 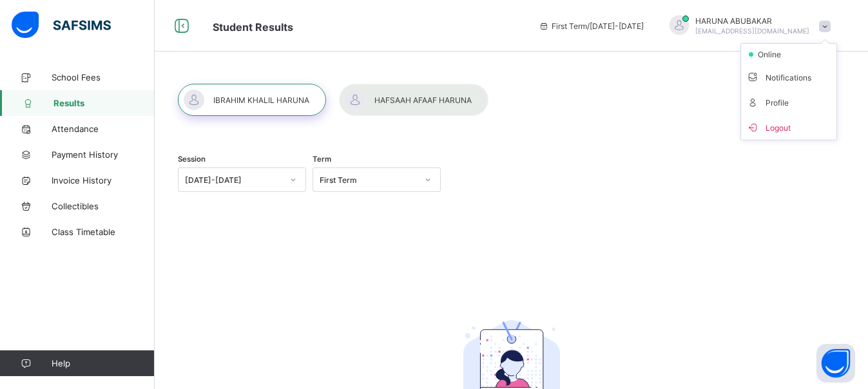 I want to click on span: School Fees, so click(x=103, y=77).